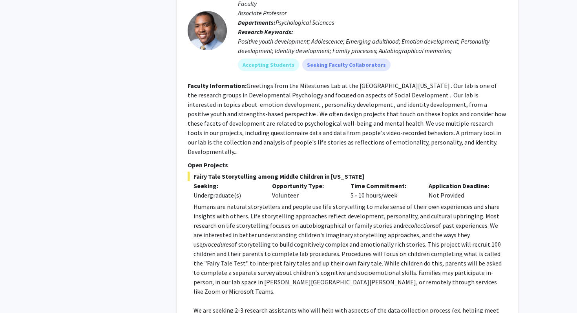 The height and width of the screenshot is (313, 577). Describe the element at coordinates (305, 190) in the screenshot. I see `div: Volunteer` at that location.